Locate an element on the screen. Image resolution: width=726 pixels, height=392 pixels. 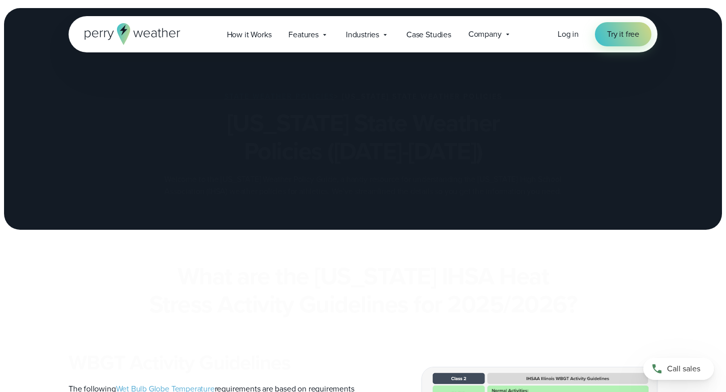
span: Call sales is located at coordinates (684, 369).